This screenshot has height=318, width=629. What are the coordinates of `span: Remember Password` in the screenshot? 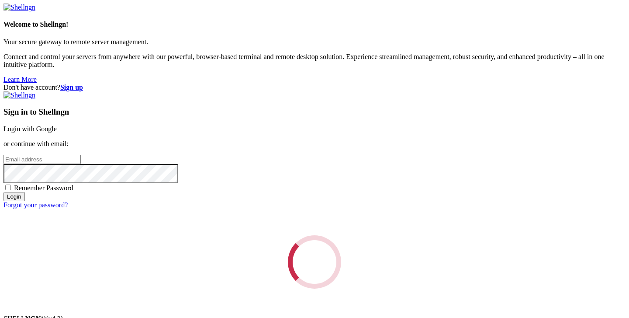 It's located at (44, 187).